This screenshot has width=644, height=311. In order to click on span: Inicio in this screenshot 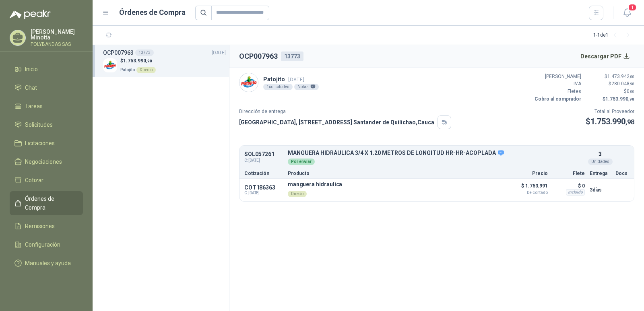, I will do `click(31, 69)`.